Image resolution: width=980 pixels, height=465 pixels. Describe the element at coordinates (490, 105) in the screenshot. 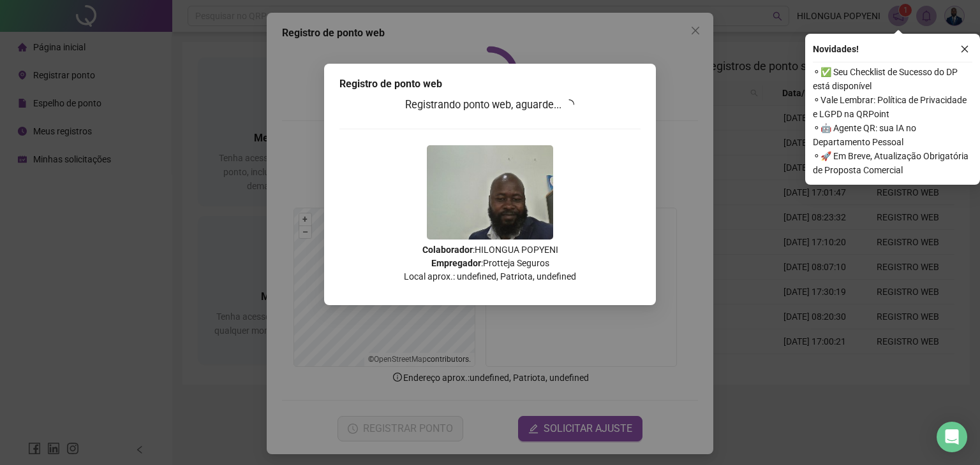

I see `h3: Registrando ponto web, aguarde...` at that location.